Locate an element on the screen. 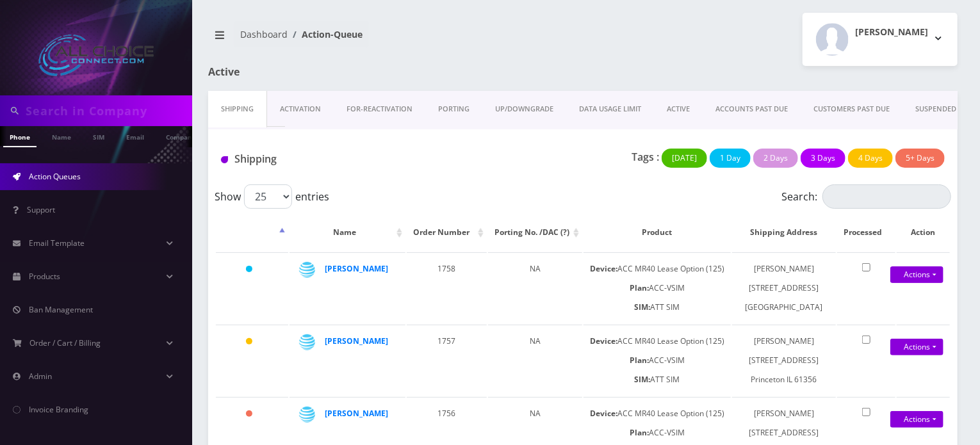  button: 3 Days is located at coordinates (823, 158).